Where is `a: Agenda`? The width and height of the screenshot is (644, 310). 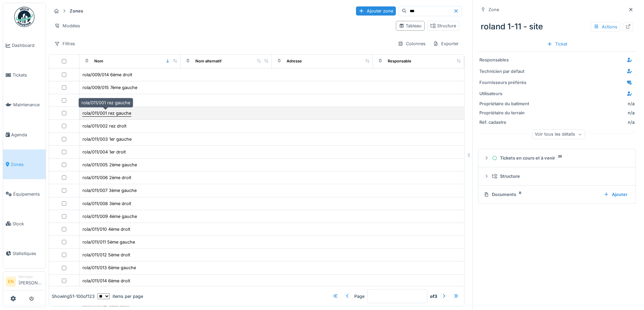
a: Agenda is located at coordinates (24, 135).